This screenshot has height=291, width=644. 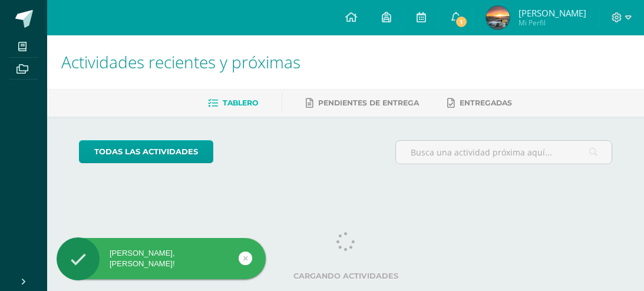 I want to click on span: Mi Perfil, so click(x=552, y=23).